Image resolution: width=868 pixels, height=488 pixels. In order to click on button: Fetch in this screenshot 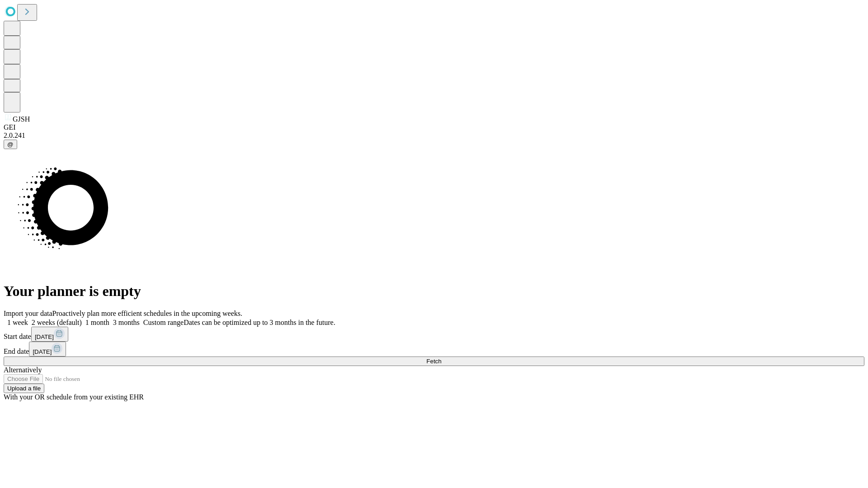, I will do `click(434, 361)`.